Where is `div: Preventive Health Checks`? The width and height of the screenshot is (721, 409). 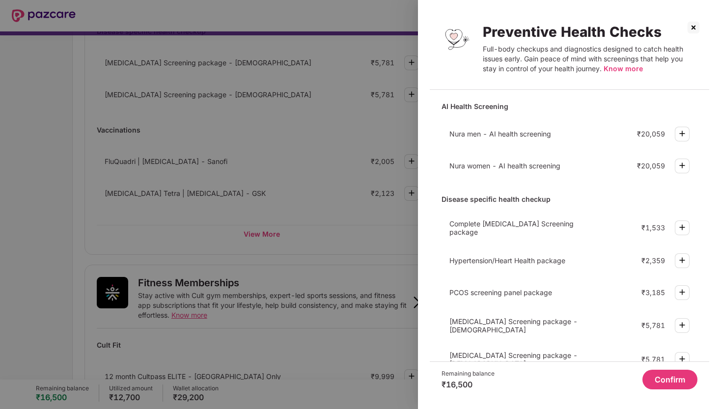
div: Preventive Health Checks is located at coordinates (590, 32).